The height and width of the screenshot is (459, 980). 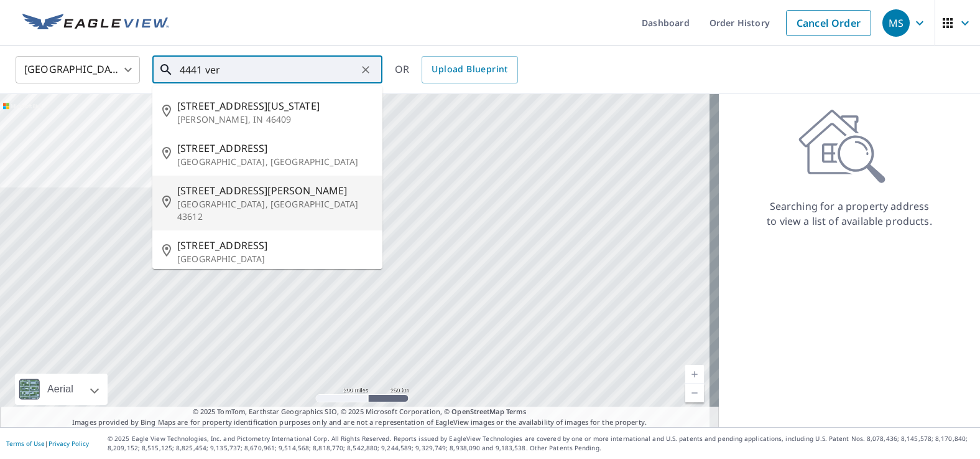 I want to click on a: Current Level 5, Zoom In, so click(x=695, y=374).